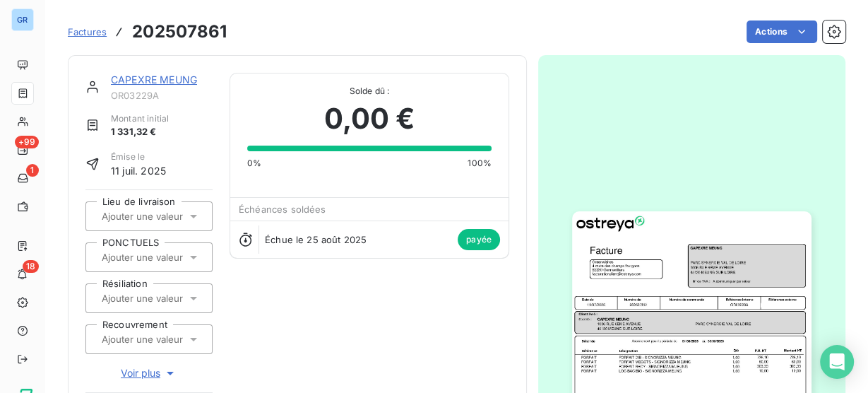  Describe the element at coordinates (87, 32) in the screenshot. I see `a: Factures` at that location.